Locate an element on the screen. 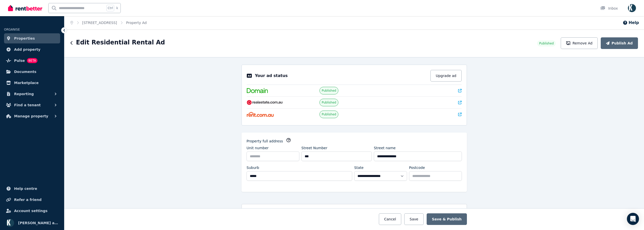 The width and height of the screenshot is (644, 230). div: Inbox is located at coordinates (609, 8).